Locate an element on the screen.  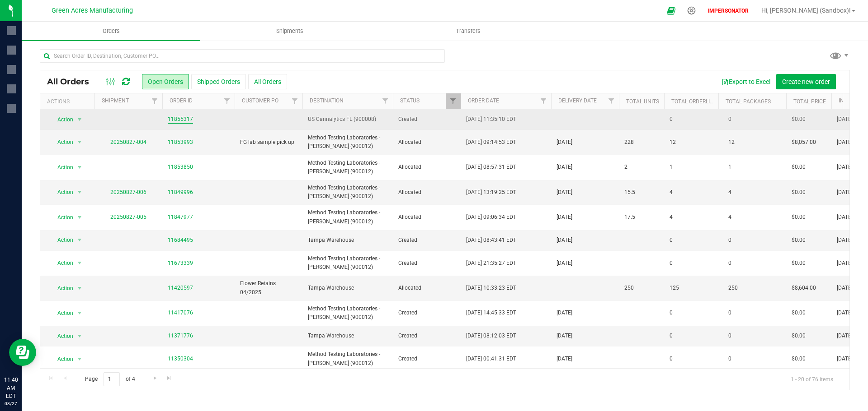
a: Shipments is located at coordinates (289, 31).